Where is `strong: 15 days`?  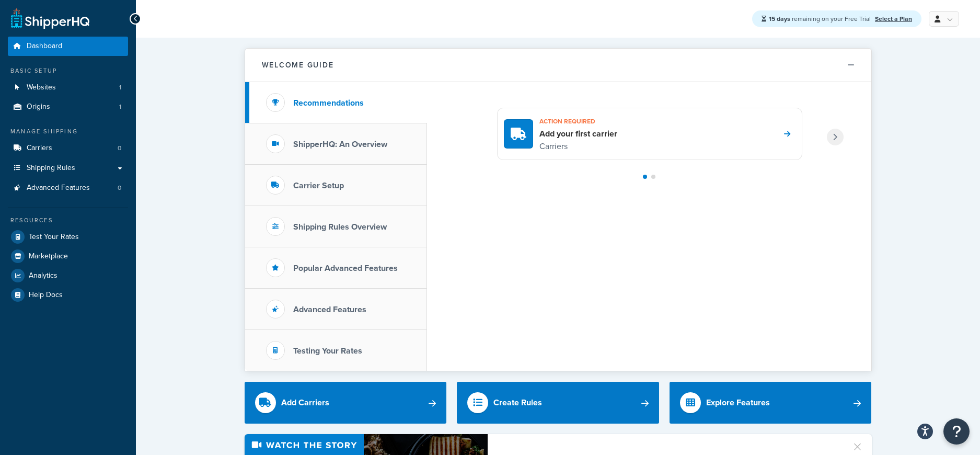 strong: 15 days is located at coordinates (779, 19).